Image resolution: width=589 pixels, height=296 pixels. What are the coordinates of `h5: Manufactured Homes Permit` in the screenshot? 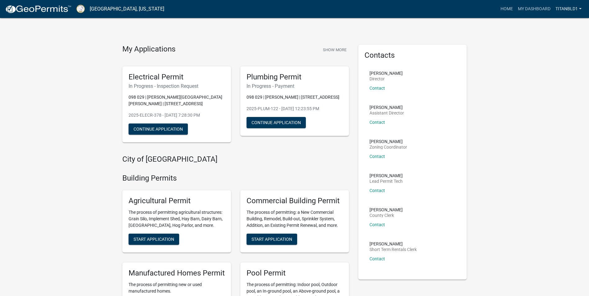 It's located at (177, 273).